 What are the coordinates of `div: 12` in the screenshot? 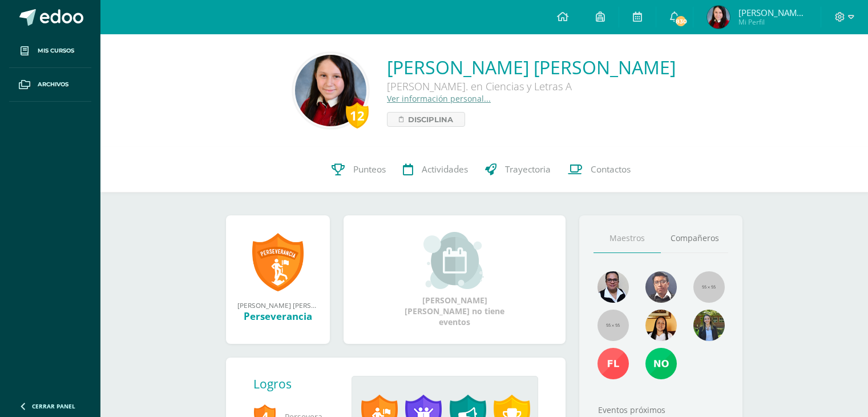 It's located at (358, 115).